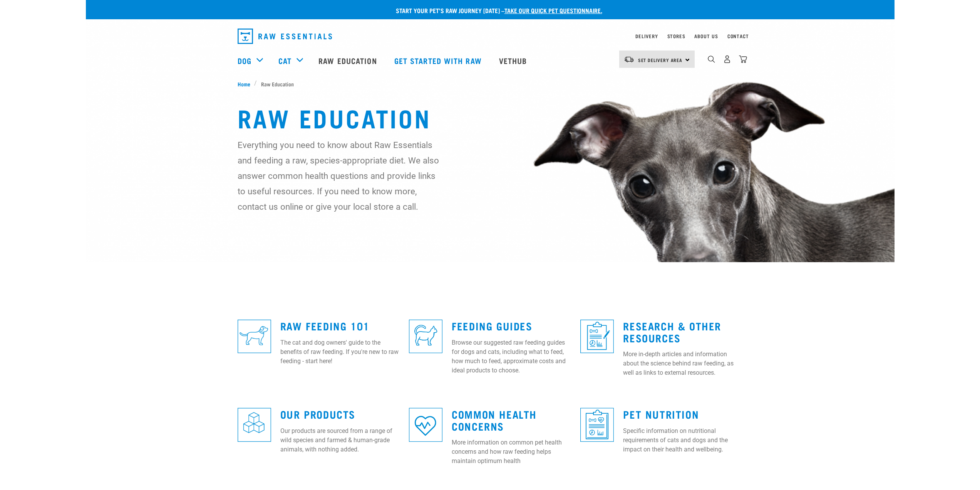 The image size is (980, 490). What do you see at coordinates (490, 117) in the screenshot?
I see `h1: Raw Education` at bounding box center [490, 117].